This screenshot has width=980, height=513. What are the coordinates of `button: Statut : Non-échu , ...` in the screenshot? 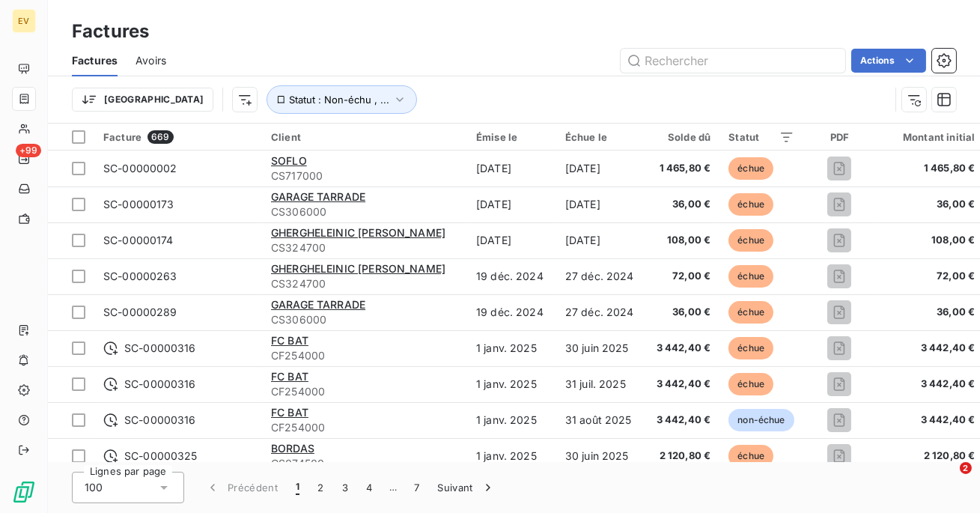 It's located at (342, 100).